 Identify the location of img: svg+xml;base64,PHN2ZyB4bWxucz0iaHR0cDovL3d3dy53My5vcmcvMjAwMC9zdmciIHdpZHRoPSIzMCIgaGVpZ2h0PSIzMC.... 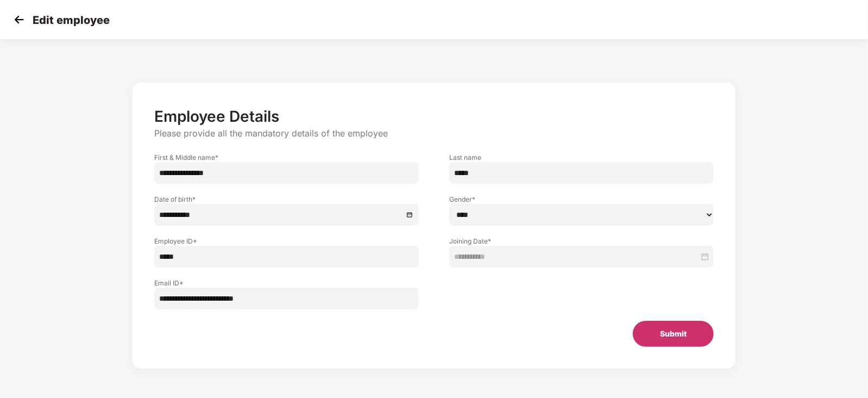
(19, 20).